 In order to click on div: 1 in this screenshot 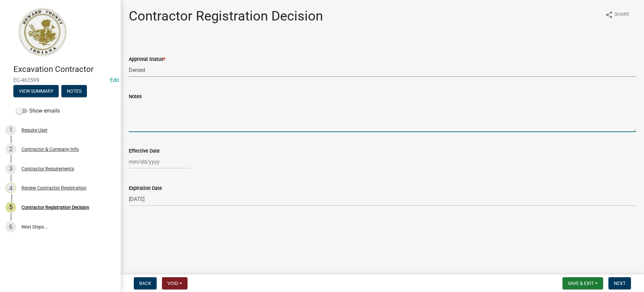, I will do `click(11, 130)`.